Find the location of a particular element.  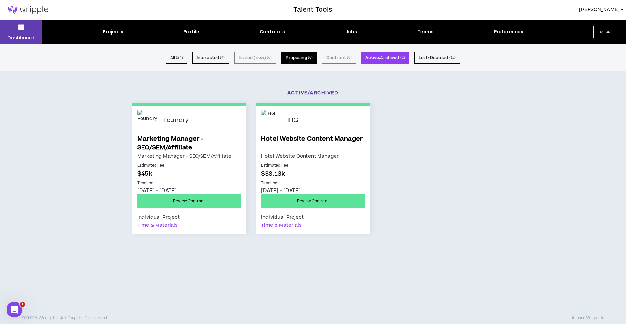

small: ( 2 ) is located at coordinates (403, 58).